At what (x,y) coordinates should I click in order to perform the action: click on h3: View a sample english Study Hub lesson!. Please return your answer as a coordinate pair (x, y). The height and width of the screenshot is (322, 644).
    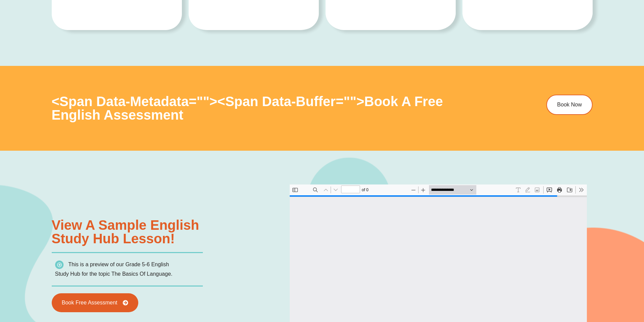
    Looking at the image, I should click on (168, 232).